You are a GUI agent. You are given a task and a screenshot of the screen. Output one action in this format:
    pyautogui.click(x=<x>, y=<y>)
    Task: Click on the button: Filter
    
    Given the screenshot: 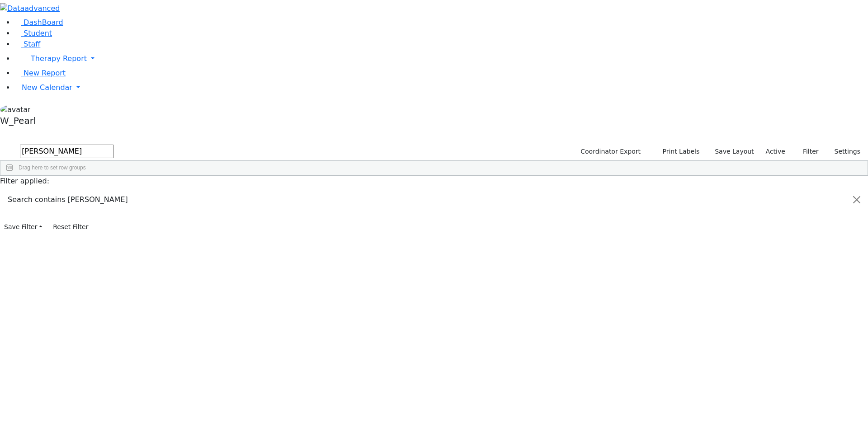 What is the action you would take?
    pyautogui.click(x=807, y=151)
    